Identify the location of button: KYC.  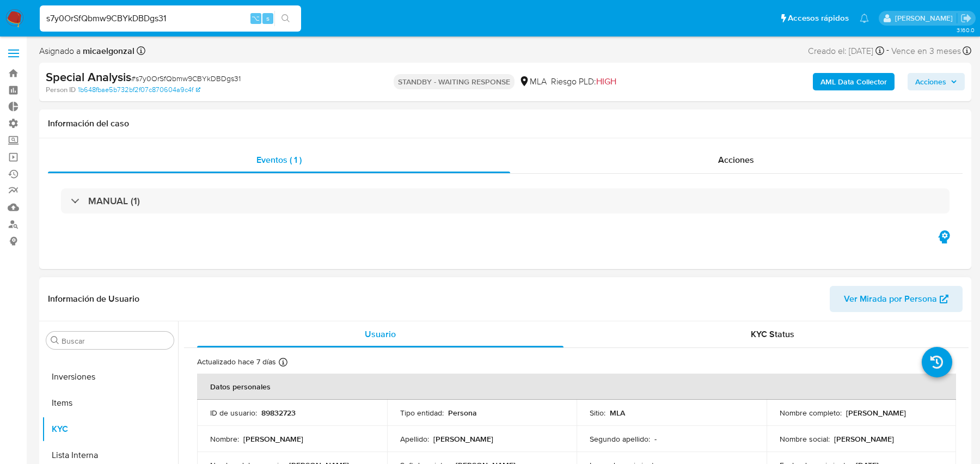
(110, 429).